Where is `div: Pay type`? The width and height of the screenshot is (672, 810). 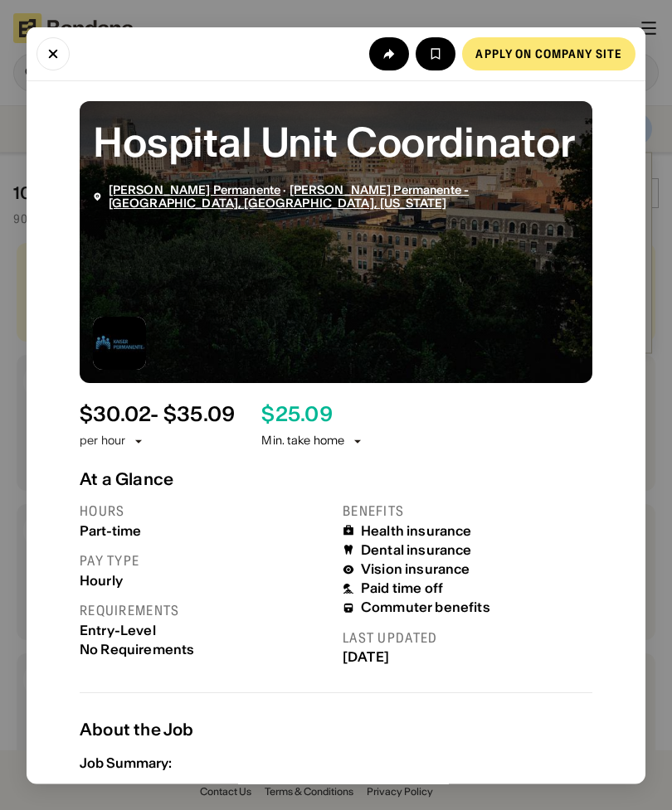 div: Pay type is located at coordinates (204, 560).